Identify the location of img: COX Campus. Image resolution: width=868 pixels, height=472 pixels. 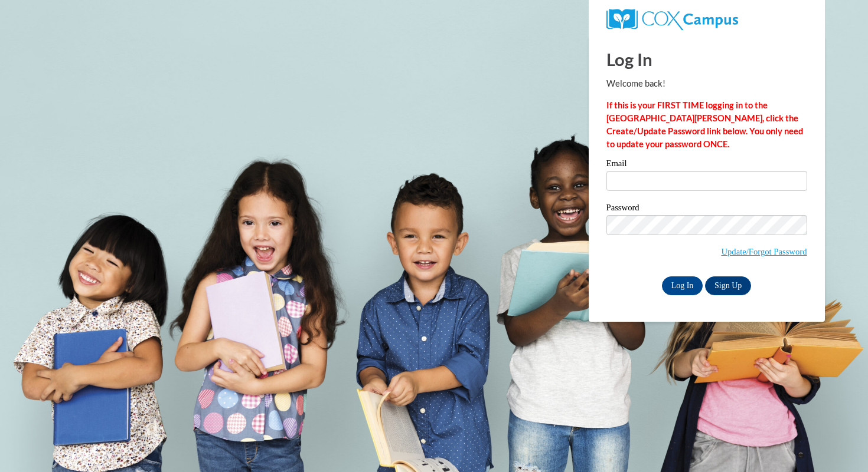
(672, 19).